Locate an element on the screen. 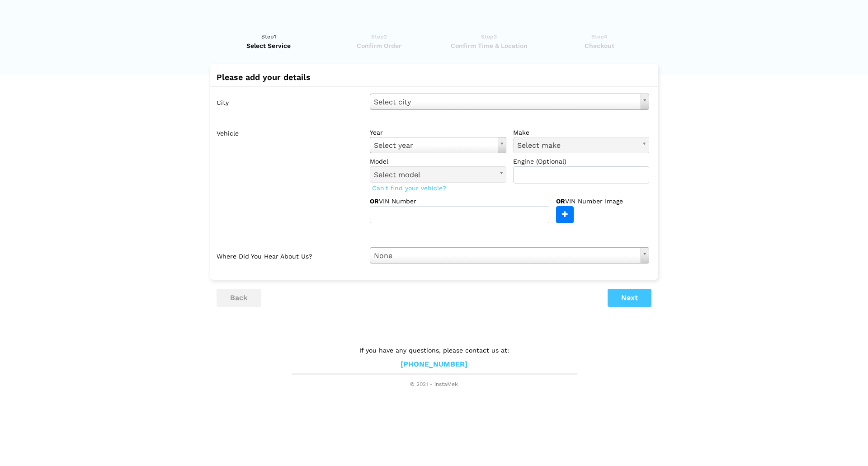  label: Engine (Optional) is located at coordinates (582, 161).